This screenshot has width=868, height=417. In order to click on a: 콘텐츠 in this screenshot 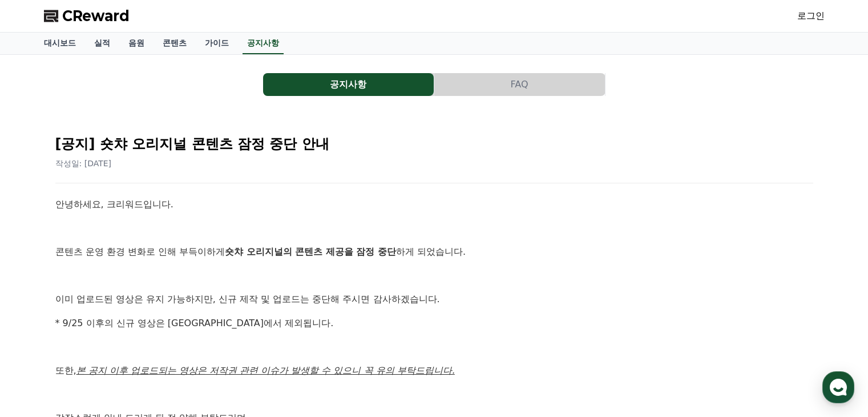, I will do `click(175, 44)`.